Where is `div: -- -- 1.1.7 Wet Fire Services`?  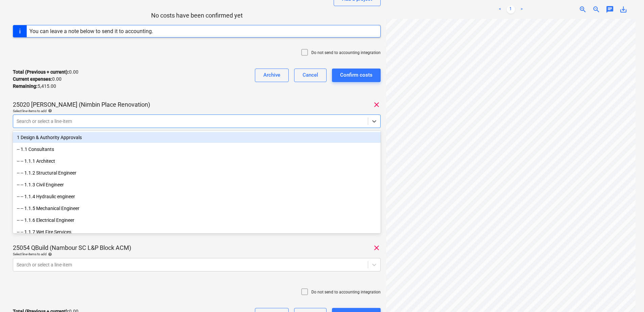
div: -- -- 1.1.7 Wet Fire Services is located at coordinates (197, 232).